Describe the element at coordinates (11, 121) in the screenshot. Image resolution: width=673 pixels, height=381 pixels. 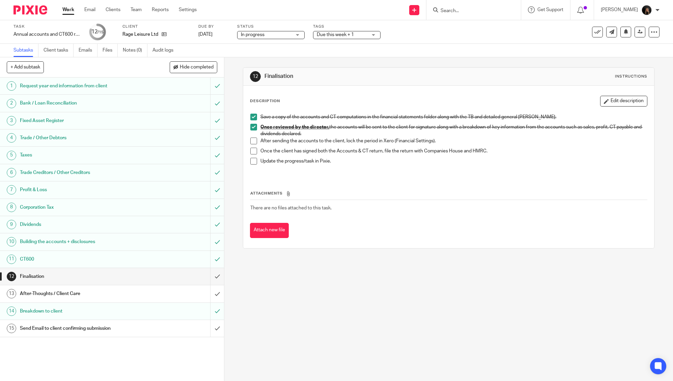
I see `div: 3` at that location.